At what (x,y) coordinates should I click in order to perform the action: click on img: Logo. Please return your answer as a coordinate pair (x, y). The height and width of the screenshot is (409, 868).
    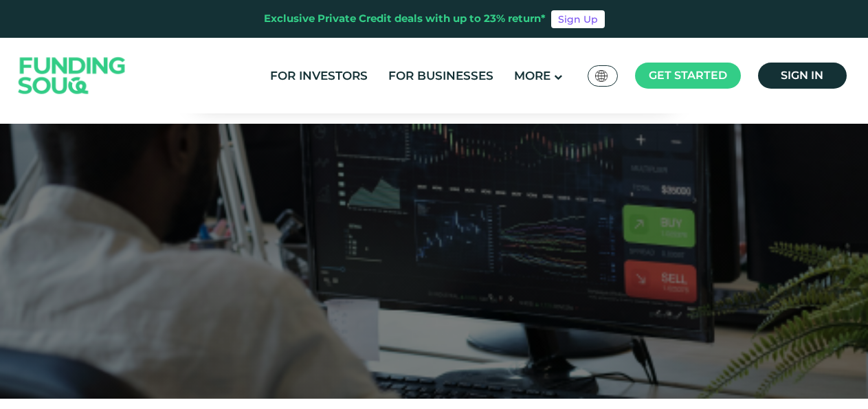
    Looking at the image, I should click on (72, 76).